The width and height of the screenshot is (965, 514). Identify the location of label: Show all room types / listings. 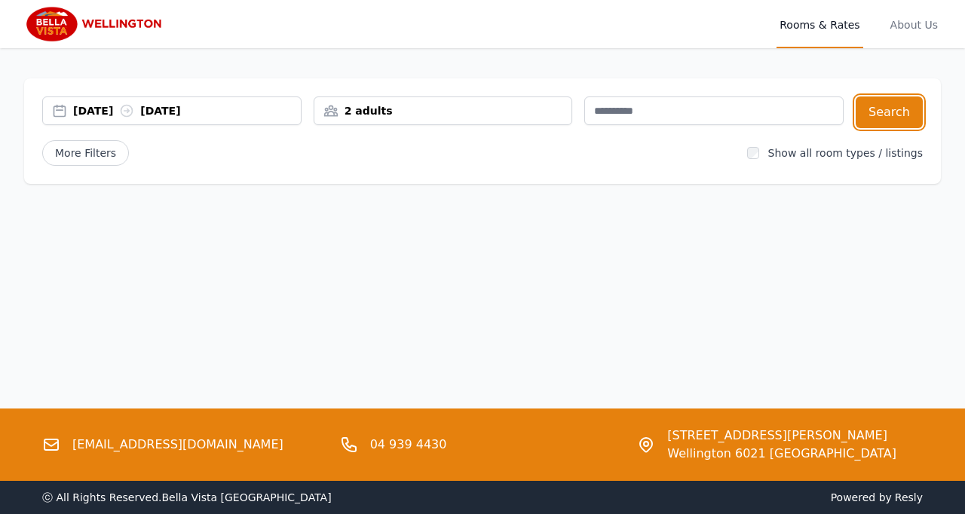
(845, 153).